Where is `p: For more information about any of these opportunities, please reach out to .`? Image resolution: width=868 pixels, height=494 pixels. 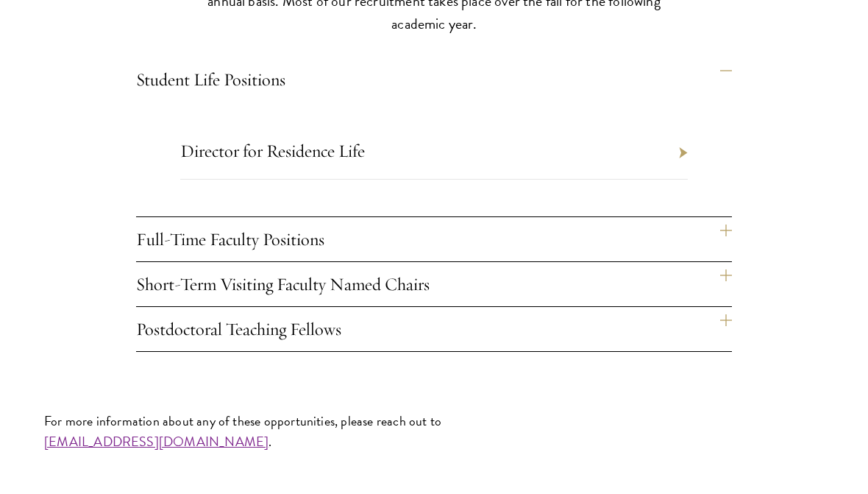
p: For more information about any of these opportunities, please reach out to . is located at coordinates (434, 431).